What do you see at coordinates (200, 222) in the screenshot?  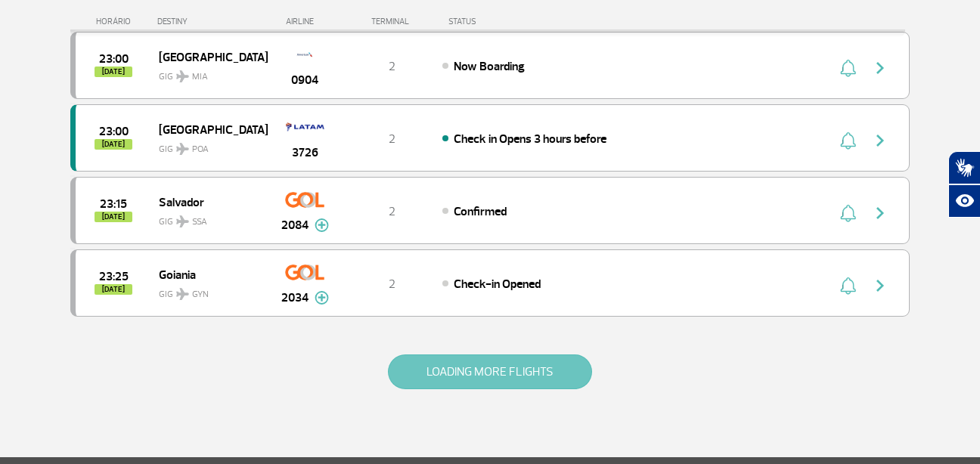 I see `span: SSA` at bounding box center [200, 222].